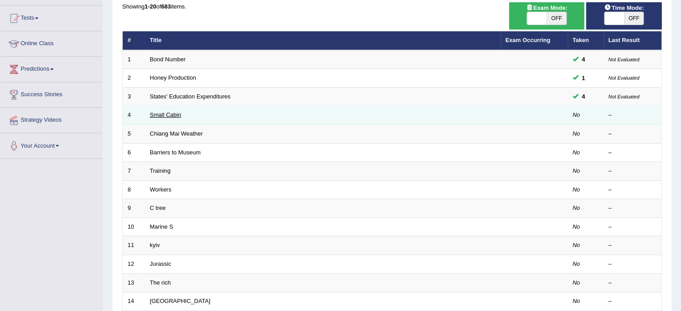 This screenshot has width=681, height=311. I want to click on a: Strategy Videos, so click(52, 119).